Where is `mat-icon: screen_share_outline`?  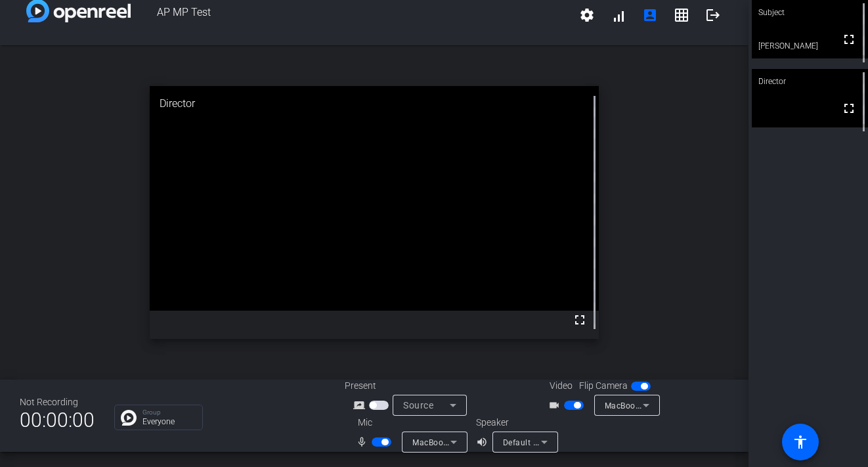
mat-icon: screen_share_outline is located at coordinates (361, 405).